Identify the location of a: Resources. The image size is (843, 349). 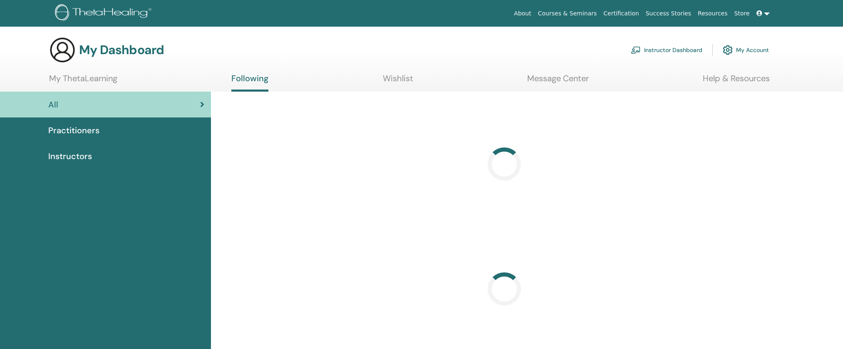
(713, 13).